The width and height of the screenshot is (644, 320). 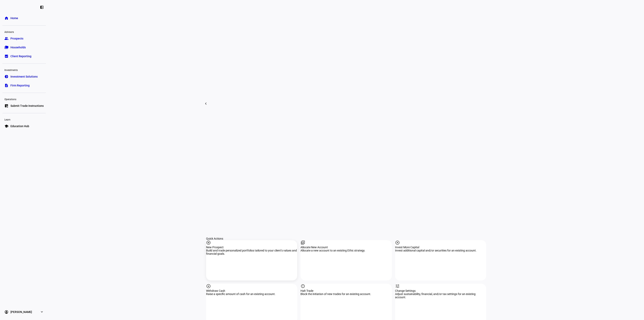 What do you see at coordinates (6, 126) in the screenshot?
I see `eth-mat-symbol: school` at bounding box center [6, 126].